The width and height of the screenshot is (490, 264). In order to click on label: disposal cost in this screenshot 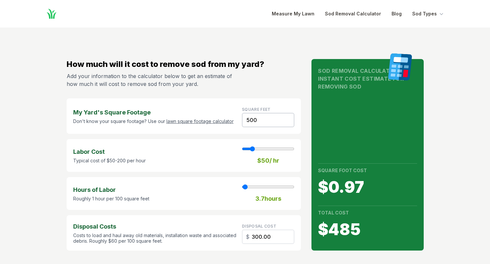, I will do `click(259, 226)`.